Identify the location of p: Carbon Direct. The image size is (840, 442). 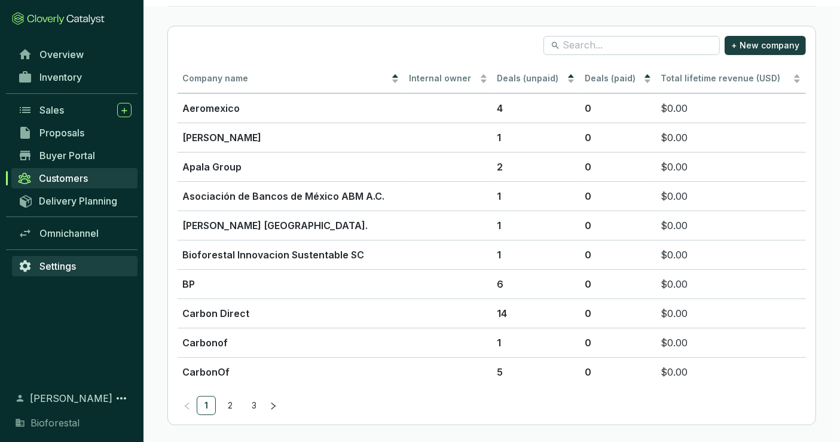
(291, 313).